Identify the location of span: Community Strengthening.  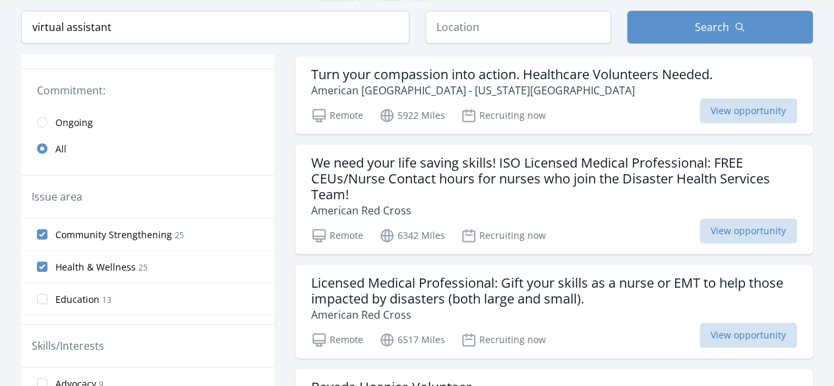
(113, 235).